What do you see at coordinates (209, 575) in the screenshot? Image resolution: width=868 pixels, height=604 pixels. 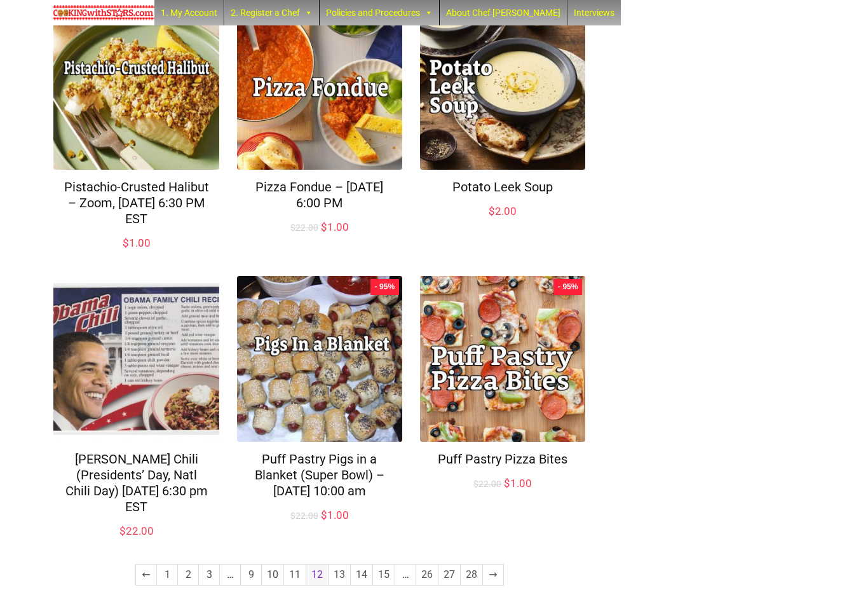 I see `a: Page 3` at bounding box center [209, 575].